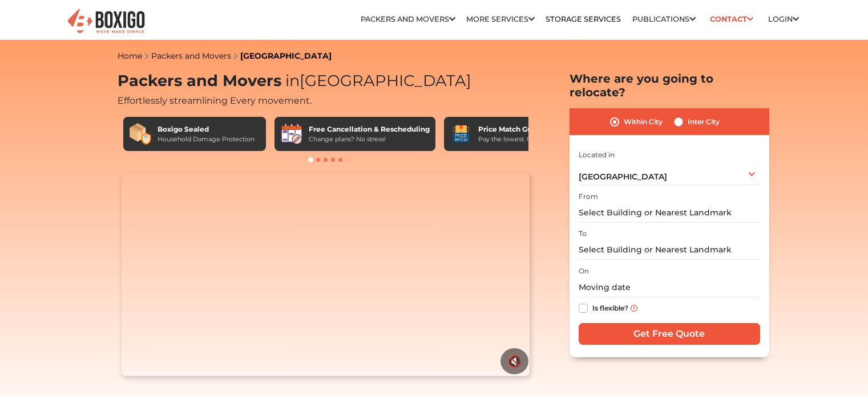  What do you see at coordinates (141, 134) in the screenshot?
I see `img: Boxigo Sealed` at bounding box center [141, 134].